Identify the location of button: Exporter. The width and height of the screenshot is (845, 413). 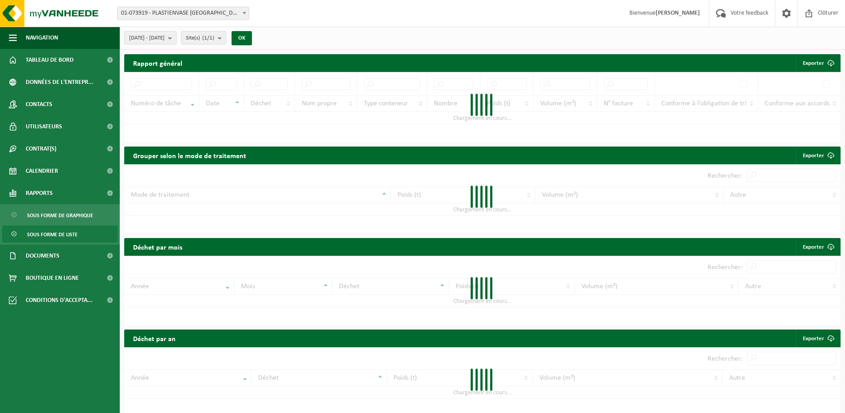
(818, 63).